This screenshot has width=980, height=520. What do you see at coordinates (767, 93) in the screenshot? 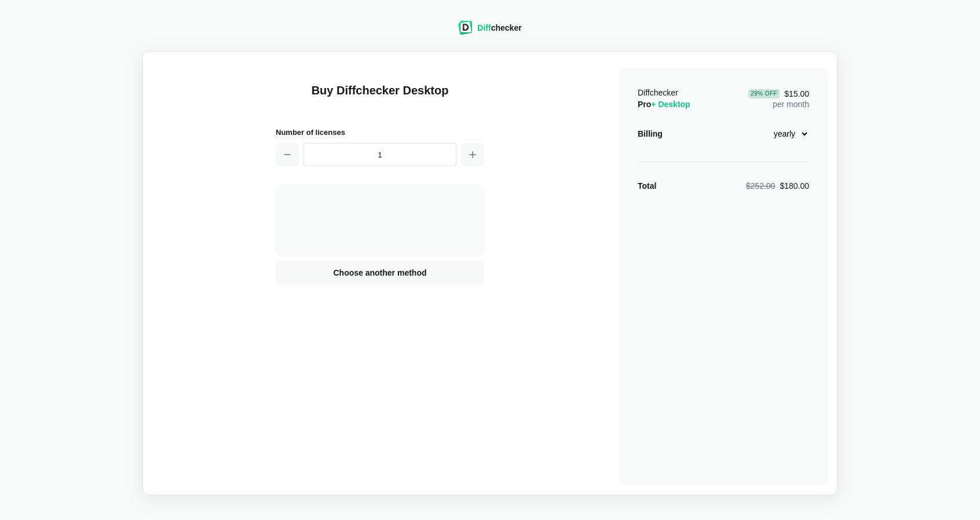
I see `font: % Off` at bounding box center [767, 93].